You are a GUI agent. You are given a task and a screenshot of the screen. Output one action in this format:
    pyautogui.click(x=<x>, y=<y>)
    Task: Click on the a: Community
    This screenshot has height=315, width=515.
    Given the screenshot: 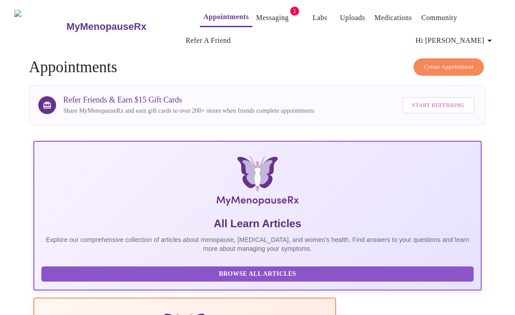 What is the action you would take?
    pyautogui.click(x=439, y=18)
    